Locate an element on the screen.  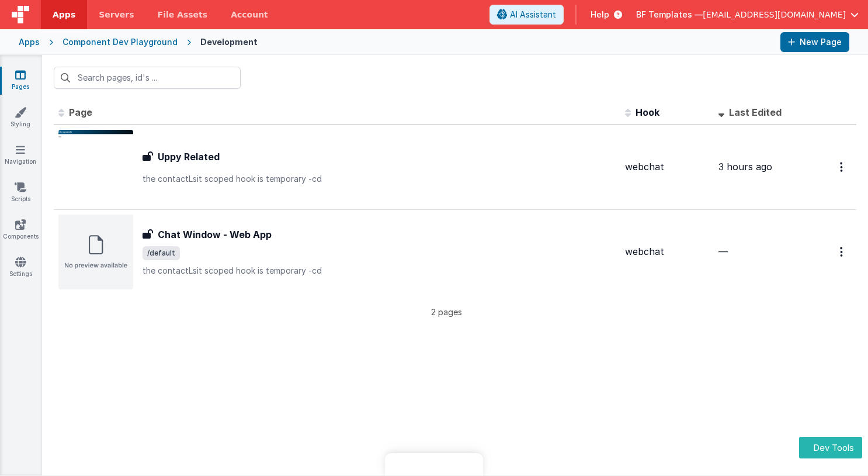
span: Servers is located at coordinates (116, 15).